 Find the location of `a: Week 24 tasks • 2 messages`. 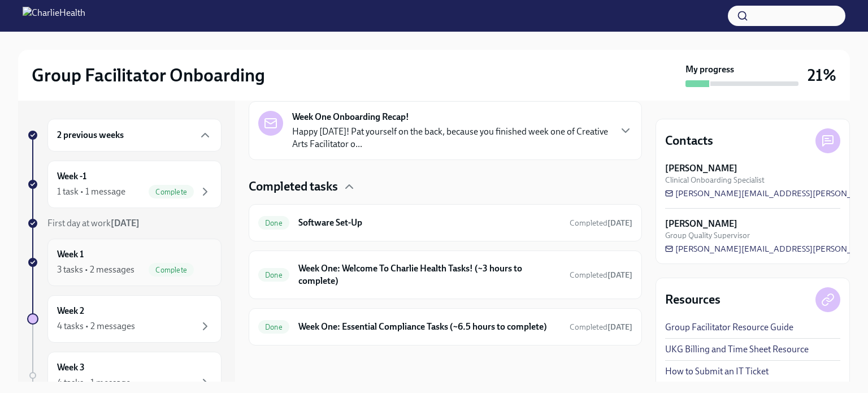

a: Week 24 tasks • 2 messages is located at coordinates (124, 319).